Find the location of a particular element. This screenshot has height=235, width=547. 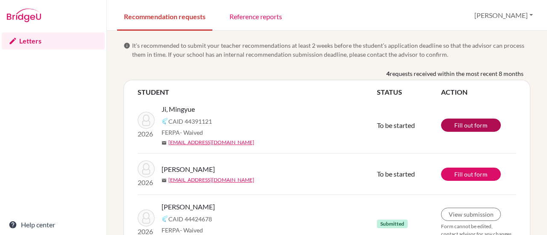

img: Chua, Nick Sen is located at coordinates (146, 218).